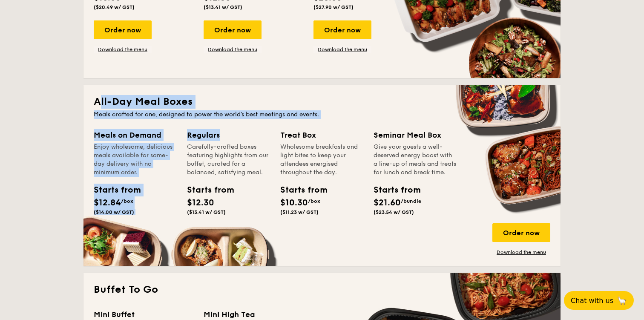 This screenshot has width=644, height=320. Describe the element at coordinates (114, 7) in the screenshot. I see `span: ($20.49 w/ GST)` at that location.